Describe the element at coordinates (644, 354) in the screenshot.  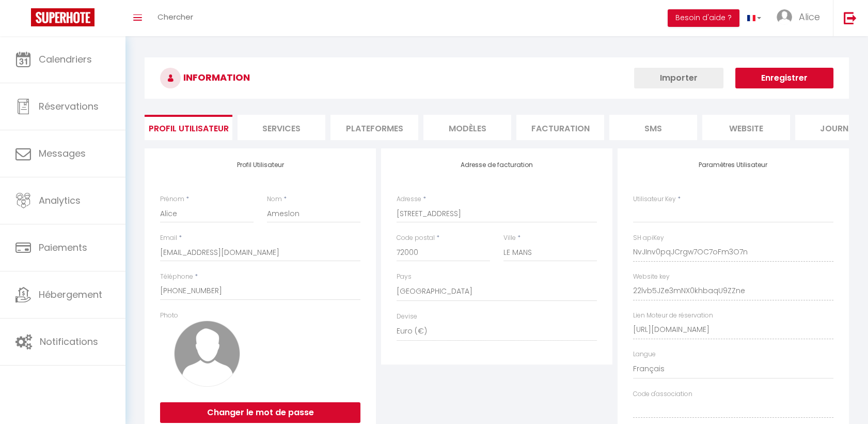
I see `label: Langue` at that location.